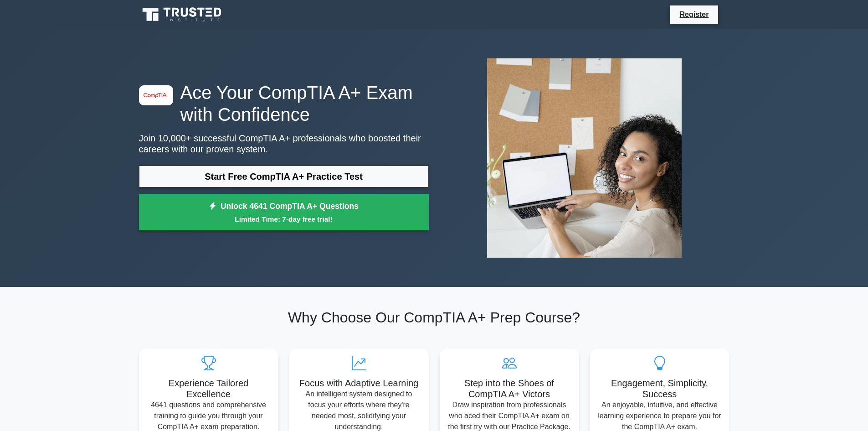 The image size is (868, 431). What do you see at coordinates (284, 212) in the screenshot?
I see `a: Unlock 4641 CompTIA A+ QuestionsLimited Time: 7-day free trial!` at bounding box center [284, 212].